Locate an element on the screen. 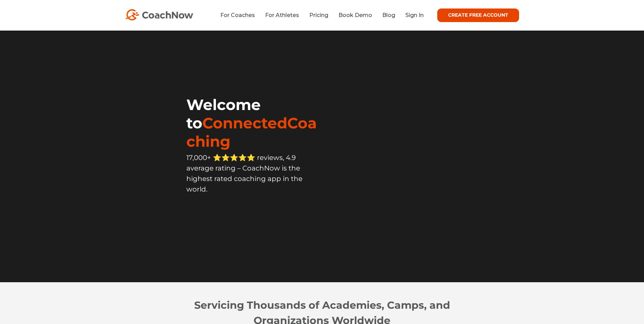 The width and height of the screenshot is (644, 324). img: CoachNow Logo is located at coordinates (159, 15).